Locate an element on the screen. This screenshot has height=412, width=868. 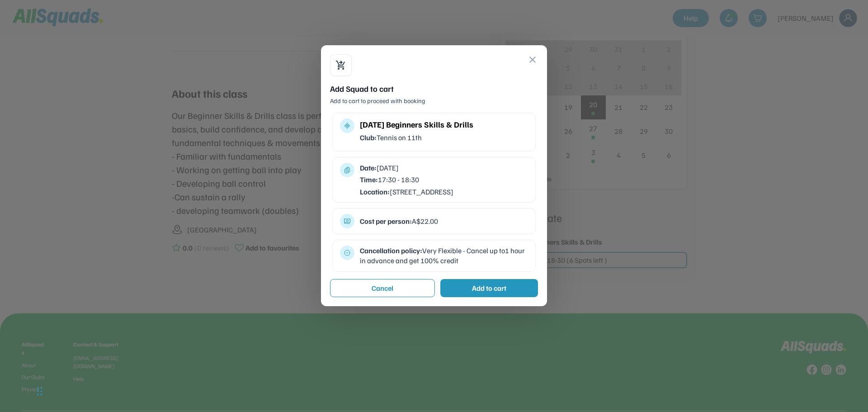
div: Add to cart is located at coordinates (489, 288).